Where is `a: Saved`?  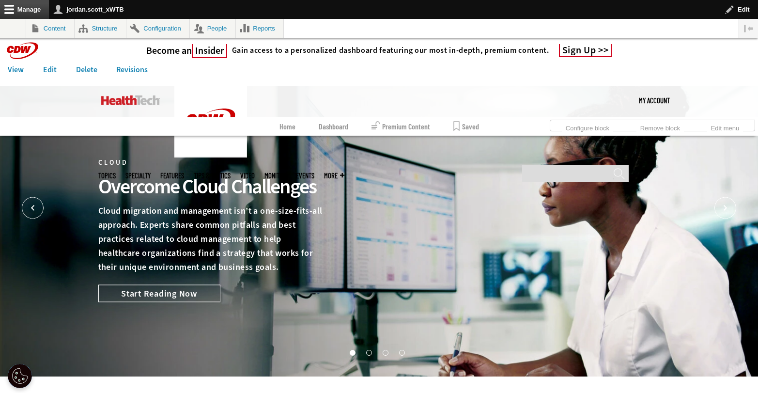 a: Saved is located at coordinates (466, 126).